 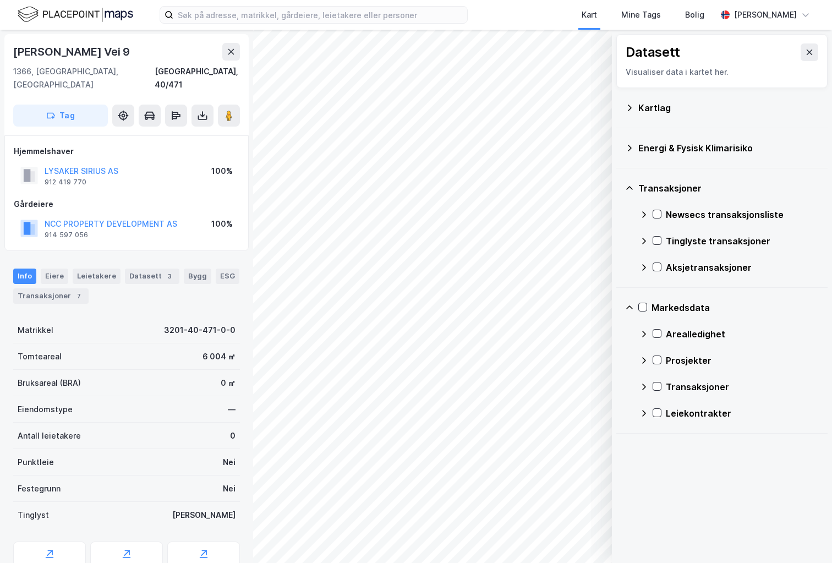 What do you see at coordinates (227, 276) in the screenshot?
I see `div: ESG` at bounding box center [227, 276].